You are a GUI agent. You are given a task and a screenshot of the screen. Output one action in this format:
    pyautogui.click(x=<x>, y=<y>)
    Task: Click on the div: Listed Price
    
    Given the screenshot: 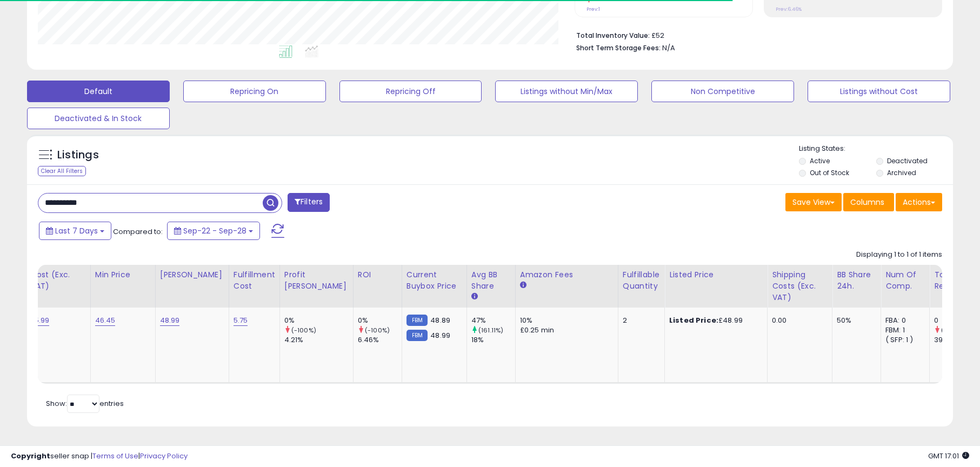 What is the action you would take?
    pyautogui.click(x=716, y=275)
    